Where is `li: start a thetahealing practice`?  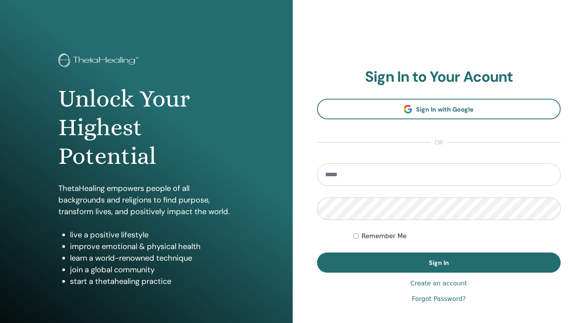
li: start a thetahealing practice is located at coordinates (152, 281).